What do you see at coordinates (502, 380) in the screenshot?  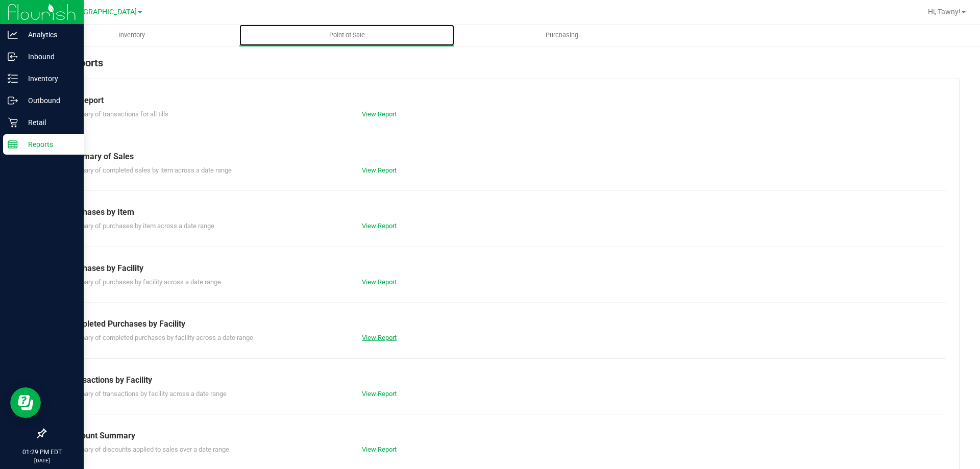 I see `div: Transactions by Facility` at bounding box center [502, 380].